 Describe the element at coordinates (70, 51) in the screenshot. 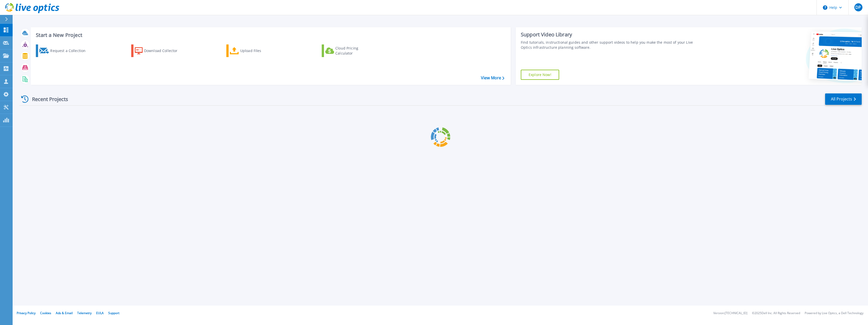

I see `div: Request a Collection` at that location.